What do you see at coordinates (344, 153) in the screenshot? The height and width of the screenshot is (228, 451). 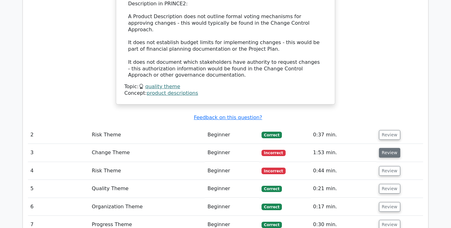 I see `td: 1:53 min.` at bounding box center [344, 153].